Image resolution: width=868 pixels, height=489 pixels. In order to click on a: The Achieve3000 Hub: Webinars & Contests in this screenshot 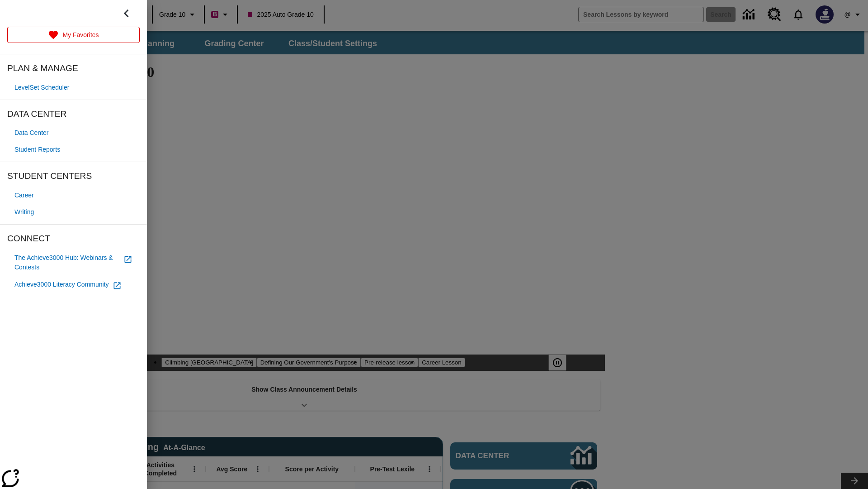, I will do `click(73, 263)`.